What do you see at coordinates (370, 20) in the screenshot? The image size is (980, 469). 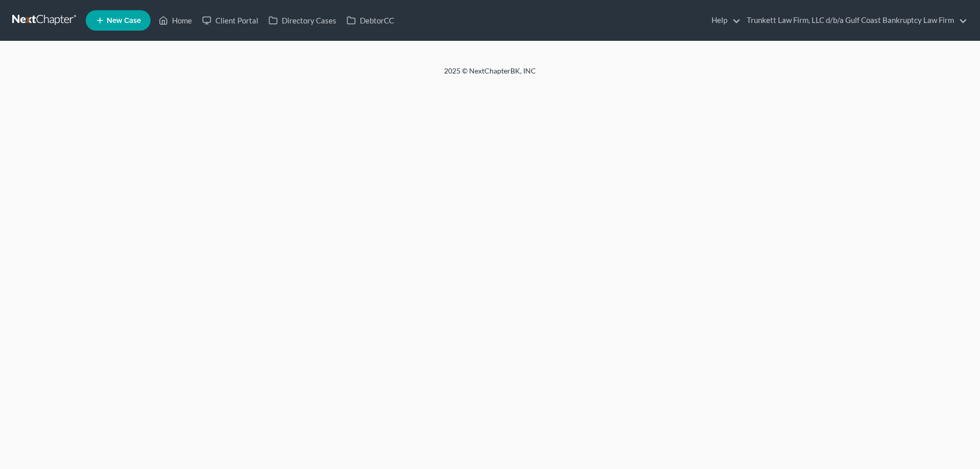 I see `a: DebtorCC` at bounding box center [370, 20].